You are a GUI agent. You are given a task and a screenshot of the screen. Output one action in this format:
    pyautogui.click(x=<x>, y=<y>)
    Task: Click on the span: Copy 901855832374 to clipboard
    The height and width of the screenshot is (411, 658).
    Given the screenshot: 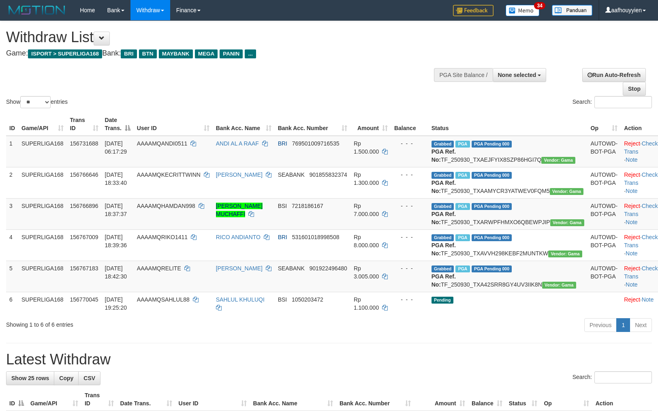 What is the action you would take?
    pyautogui.click(x=328, y=175)
    